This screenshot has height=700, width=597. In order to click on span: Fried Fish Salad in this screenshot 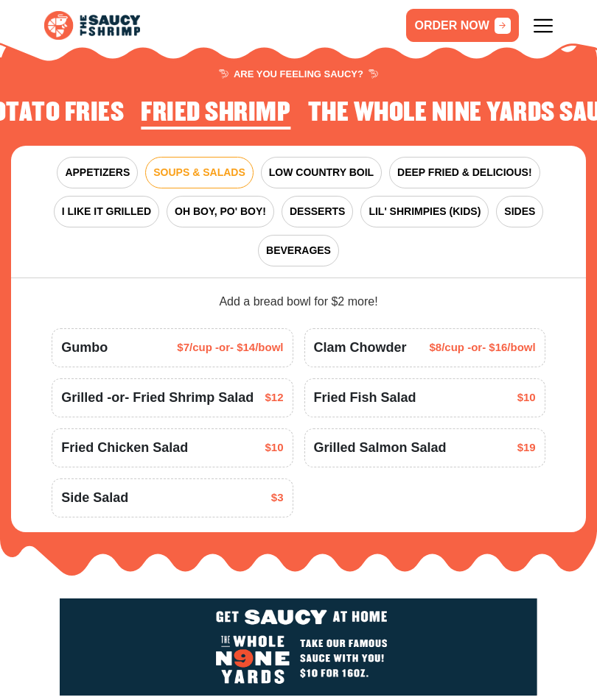, I will do `click(364, 397)`.